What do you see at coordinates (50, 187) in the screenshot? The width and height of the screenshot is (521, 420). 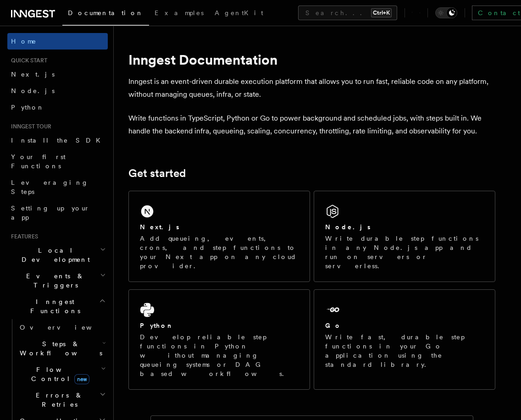 I see `span: Leveraging Steps` at bounding box center [50, 187].